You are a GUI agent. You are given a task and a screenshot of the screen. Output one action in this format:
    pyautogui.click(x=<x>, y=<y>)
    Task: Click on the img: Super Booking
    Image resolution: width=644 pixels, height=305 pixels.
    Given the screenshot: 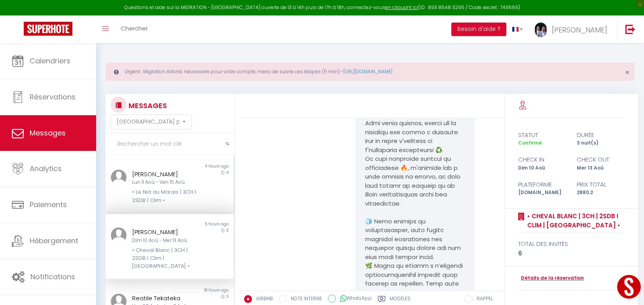 What is the action you would take?
    pyautogui.click(x=48, y=29)
    